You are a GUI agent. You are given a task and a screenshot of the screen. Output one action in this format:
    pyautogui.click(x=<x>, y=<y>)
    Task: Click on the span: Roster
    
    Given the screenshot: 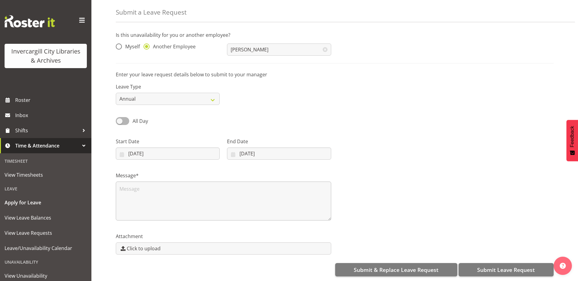 What is the action you would take?
    pyautogui.click(x=52, y=100)
    